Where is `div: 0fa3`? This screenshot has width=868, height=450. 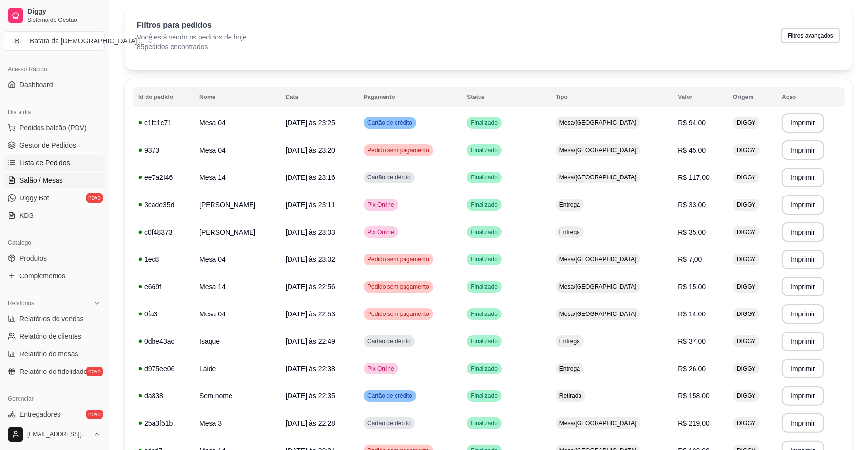
div: 0fa3 is located at coordinates (163, 313).